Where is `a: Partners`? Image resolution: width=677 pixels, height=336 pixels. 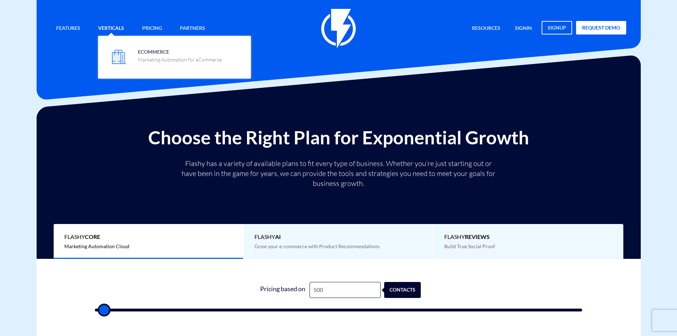 a: Partners is located at coordinates (192, 28).